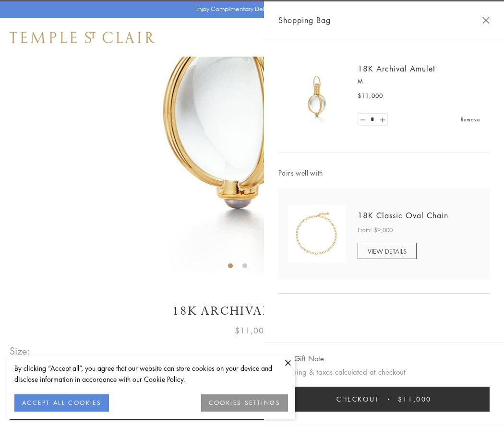 The width and height of the screenshot is (504, 426). What do you see at coordinates (317, 233) in the screenshot?
I see `img: N88865-OV18` at bounding box center [317, 233].